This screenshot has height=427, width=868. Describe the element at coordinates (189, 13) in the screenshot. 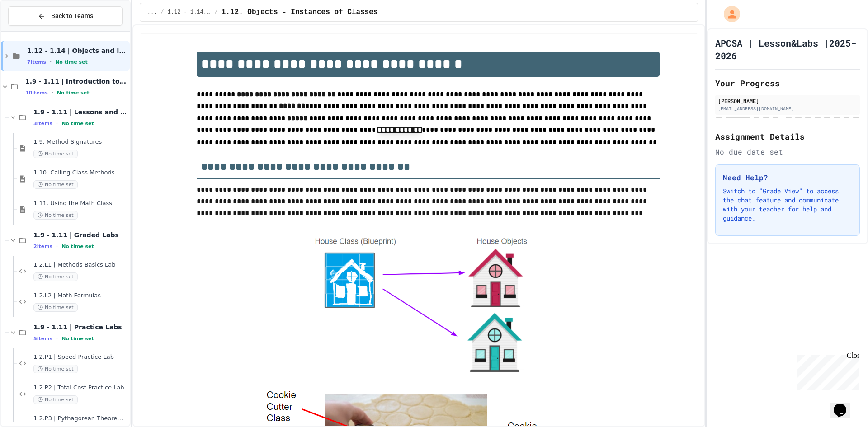

I see `span: 1.12 - 1.14. | Lessons and Notes` at that location.